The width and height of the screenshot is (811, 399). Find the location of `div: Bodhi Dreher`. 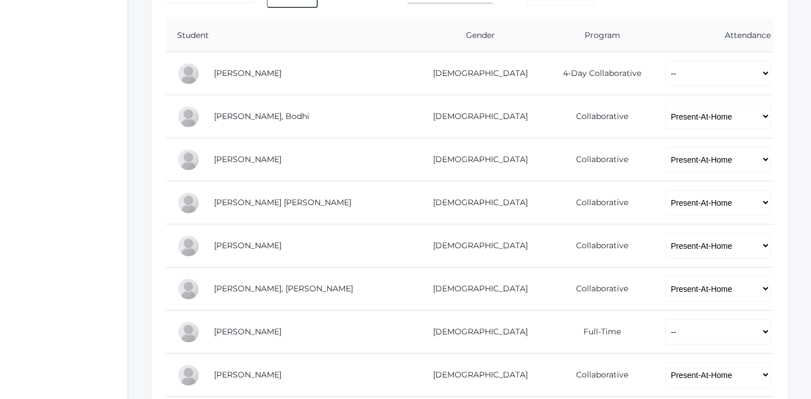

div: Bodhi Dreher is located at coordinates (188, 117).